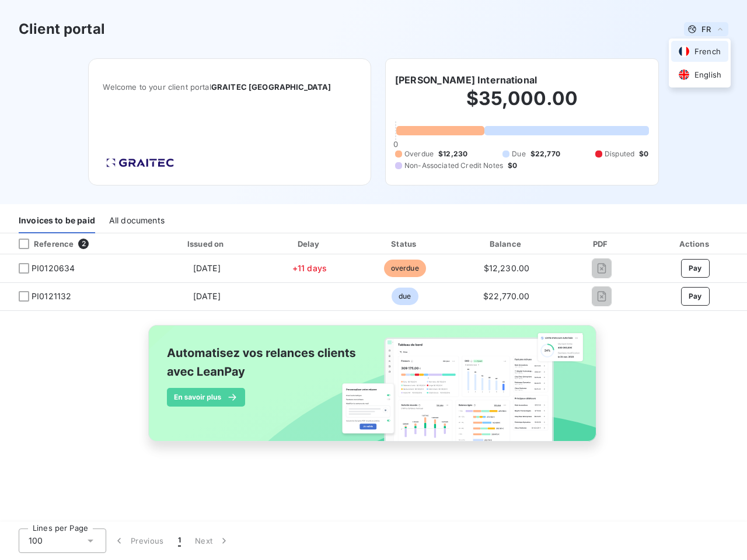 The height and width of the screenshot is (560, 747). Describe the element at coordinates (206, 244) in the screenshot. I see `div: Issued on` at that location.